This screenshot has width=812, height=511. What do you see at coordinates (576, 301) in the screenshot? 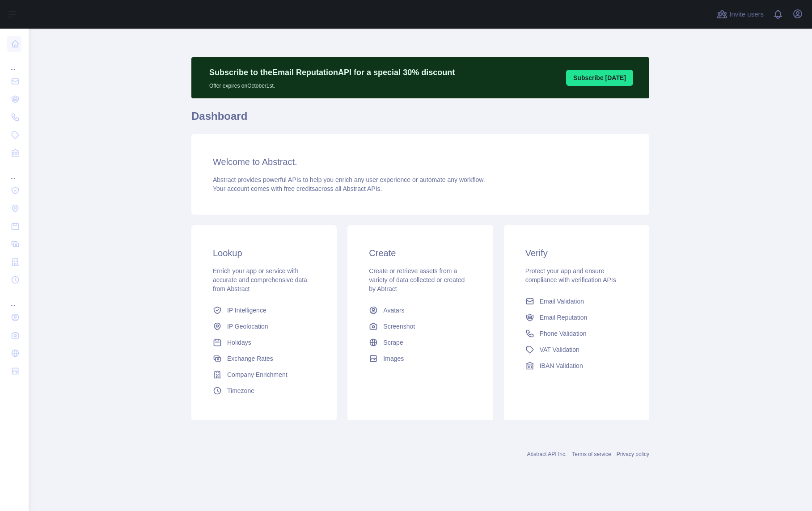
I see `a: Email Validation` at bounding box center [576, 301].